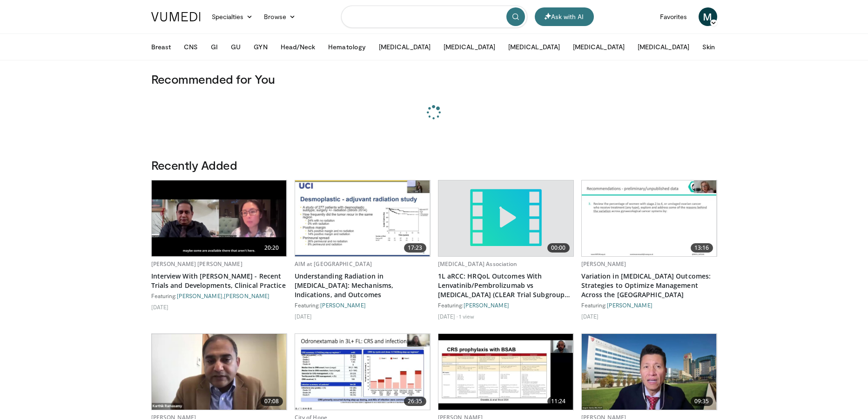 Image resolution: width=868 pixels, height=419 pixels. I want to click on a: 00:00, so click(506, 218).